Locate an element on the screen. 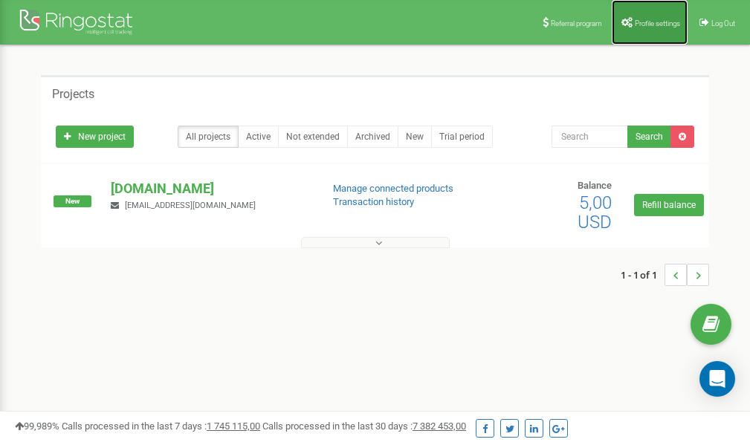 The width and height of the screenshot is (750, 445). u: 1 745 115,00 is located at coordinates (233, 426).